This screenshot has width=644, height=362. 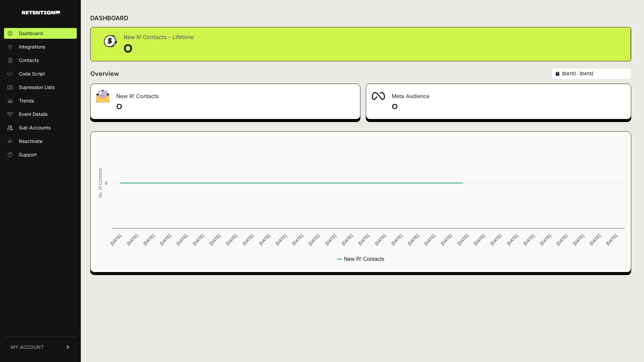 What do you see at coordinates (32, 74) in the screenshot?
I see `span: Code Script` at bounding box center [32, 74].